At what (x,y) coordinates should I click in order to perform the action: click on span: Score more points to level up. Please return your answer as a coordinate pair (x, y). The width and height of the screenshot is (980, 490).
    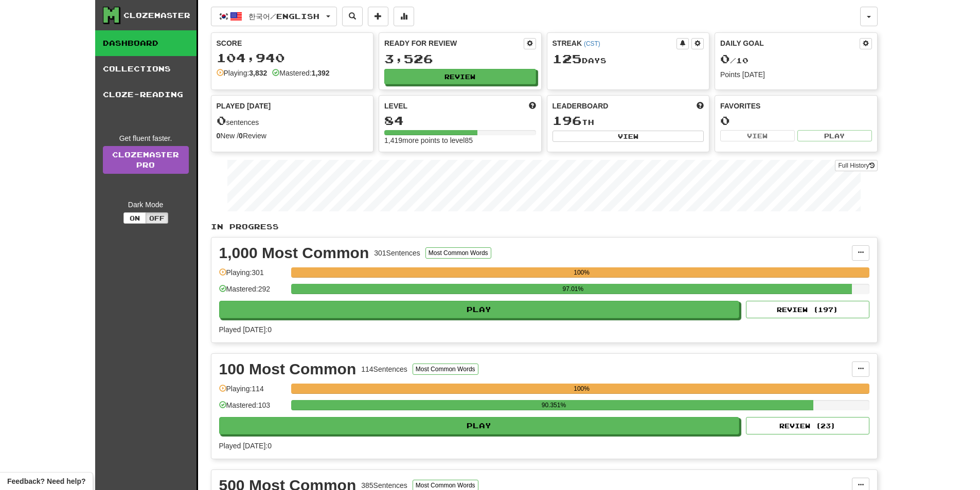
    Looking at the image, I should click on (533, 106).